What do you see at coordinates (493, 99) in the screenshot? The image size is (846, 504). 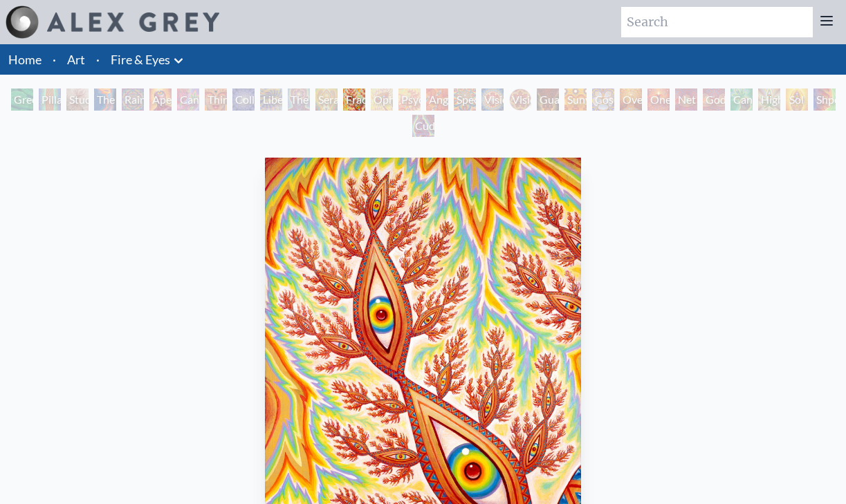 I see `div: Vision Crystal` at bounding box center [493, 99].